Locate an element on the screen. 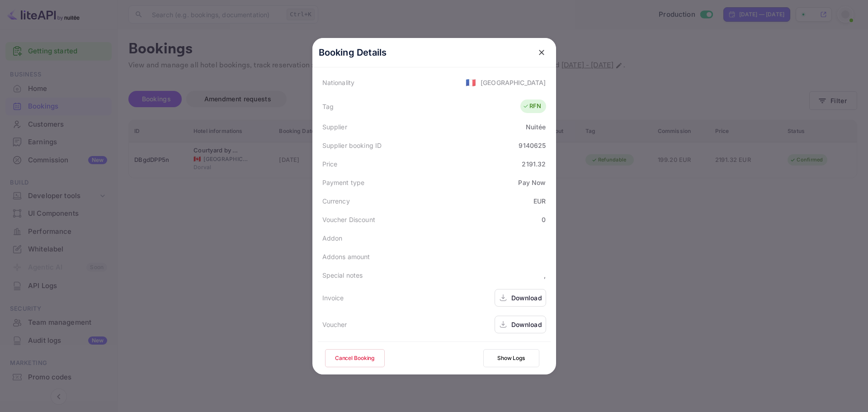 The image size is (868, 412). div: Currency is located at coordinates (336, 201).